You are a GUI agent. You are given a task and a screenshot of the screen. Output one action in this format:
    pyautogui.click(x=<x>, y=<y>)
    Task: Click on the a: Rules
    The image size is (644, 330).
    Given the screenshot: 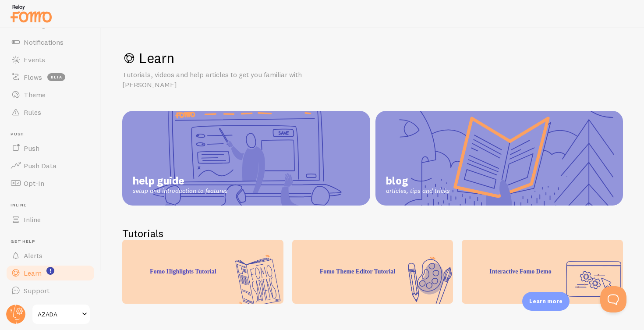 What is the action you would take?
    pyautogui.click(x=50, y=112)
    